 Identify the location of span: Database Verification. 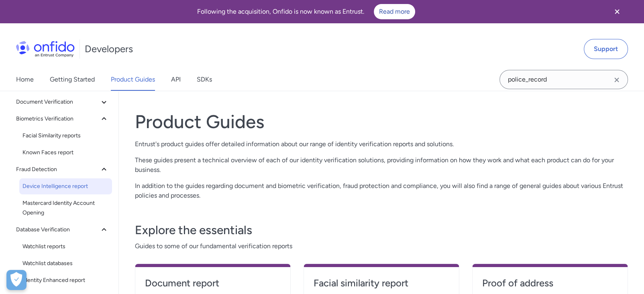
(57, 230).